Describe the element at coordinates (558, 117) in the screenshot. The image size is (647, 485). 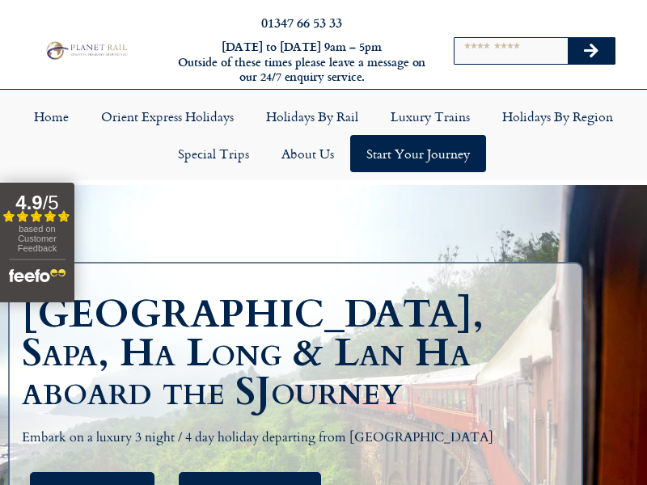
I see `a: Holidays by Region` at that location.